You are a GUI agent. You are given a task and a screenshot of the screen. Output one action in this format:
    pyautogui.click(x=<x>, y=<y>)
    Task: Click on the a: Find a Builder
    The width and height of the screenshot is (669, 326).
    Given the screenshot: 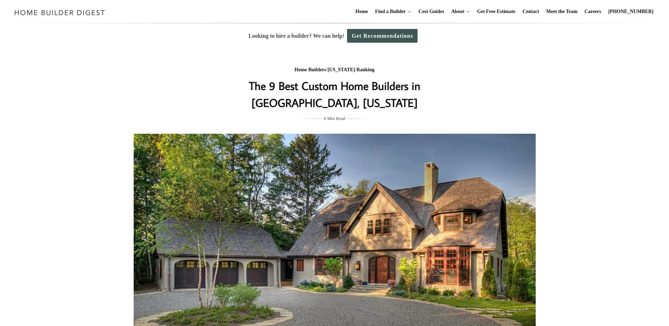 What is the action you would take?
    pyautogui.click(x=389, y=12)
    